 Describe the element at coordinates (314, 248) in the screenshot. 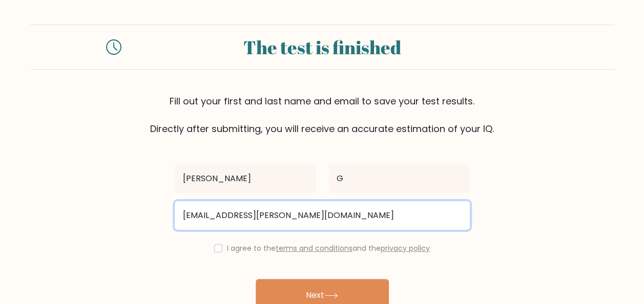

I see `a: terms and conditions` at that location.